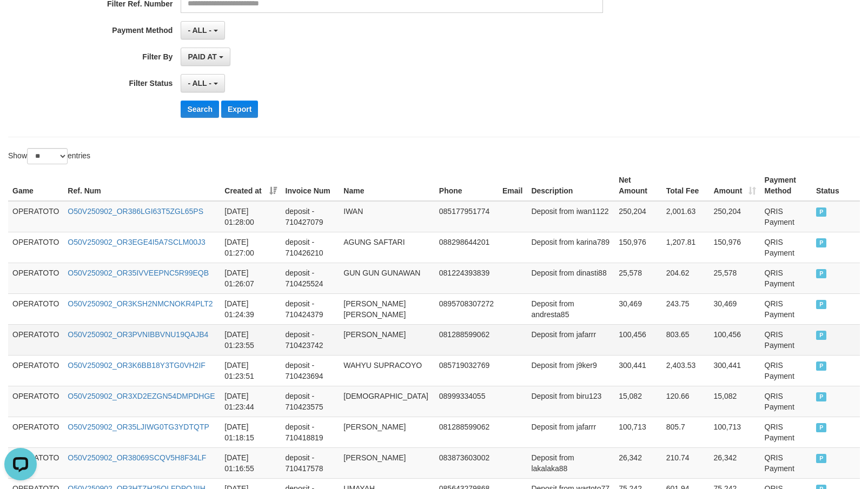 Image resolution: width=868 pixels, height=489 pixels. Describe the element at coordinates (142, 185) in the screenshot. I see `th: Ref. Num` at that location.